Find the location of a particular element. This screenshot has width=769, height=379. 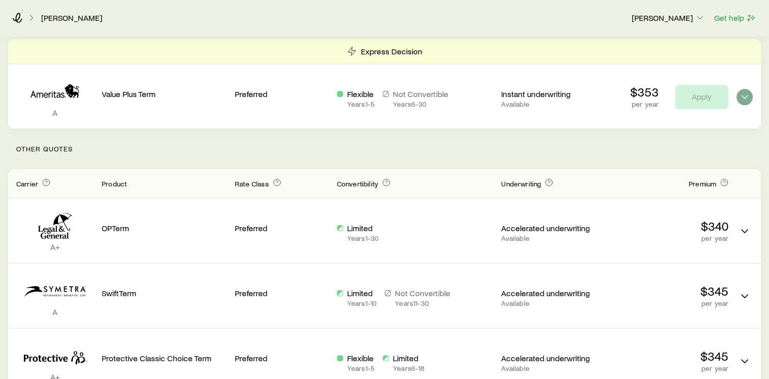

p: Years 1 - 30 is located at coordinates (363, 238).